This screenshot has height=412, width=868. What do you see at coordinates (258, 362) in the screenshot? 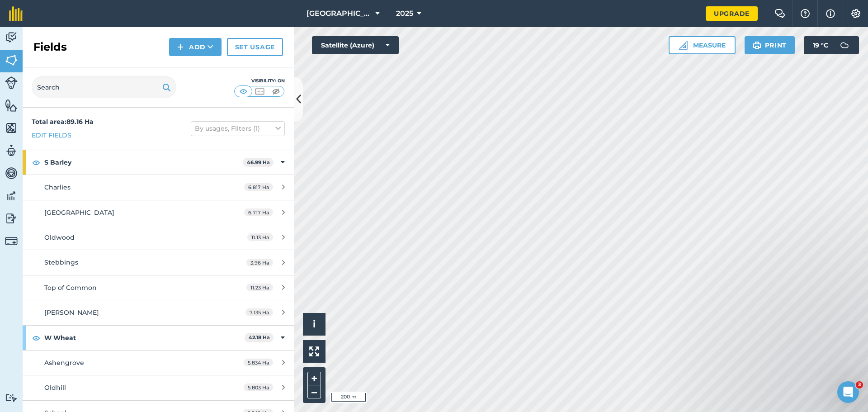
I see `span: 5.834 Ha` at bounding box center [258, 362].